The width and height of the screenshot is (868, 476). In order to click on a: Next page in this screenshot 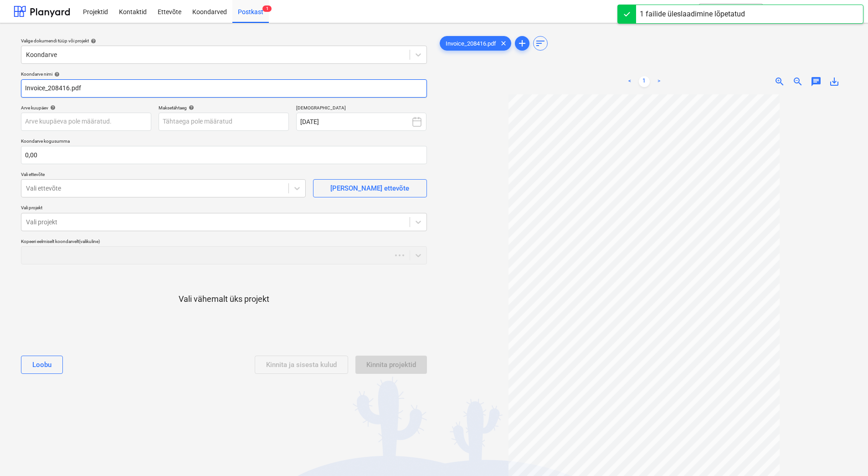, I will do `click(659, 82)`.